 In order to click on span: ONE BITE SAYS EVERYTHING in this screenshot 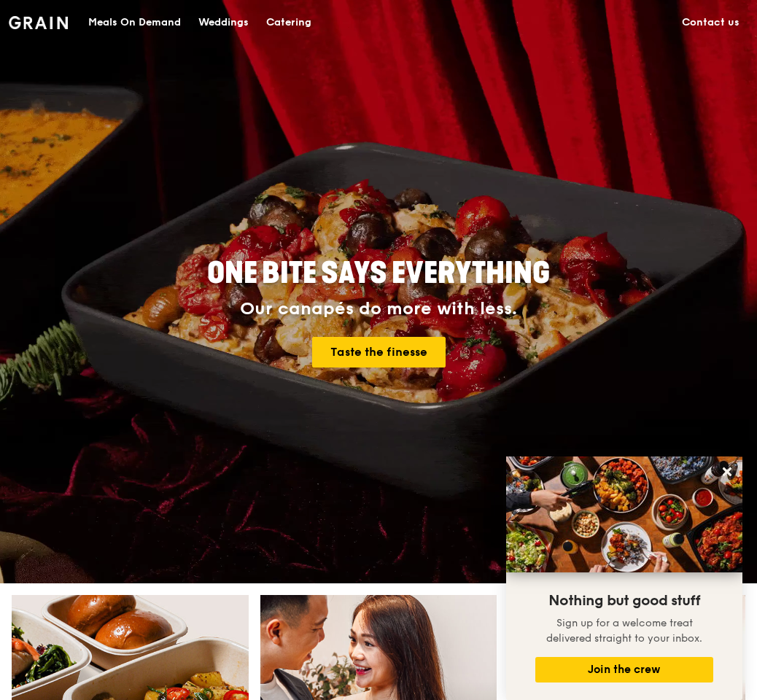, I will do `click(378, 273)`.